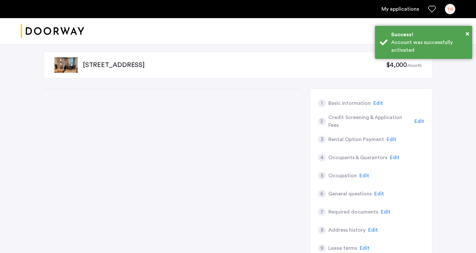  I want to click on sub: /month, so click(415, 66).